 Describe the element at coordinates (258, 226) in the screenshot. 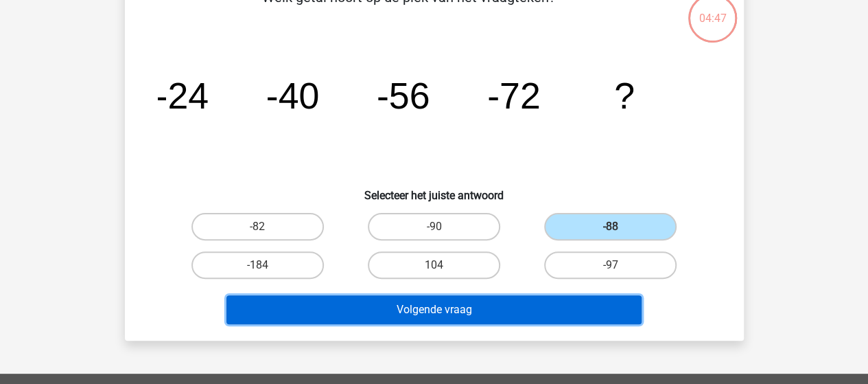

I see `label: -82` at that location.